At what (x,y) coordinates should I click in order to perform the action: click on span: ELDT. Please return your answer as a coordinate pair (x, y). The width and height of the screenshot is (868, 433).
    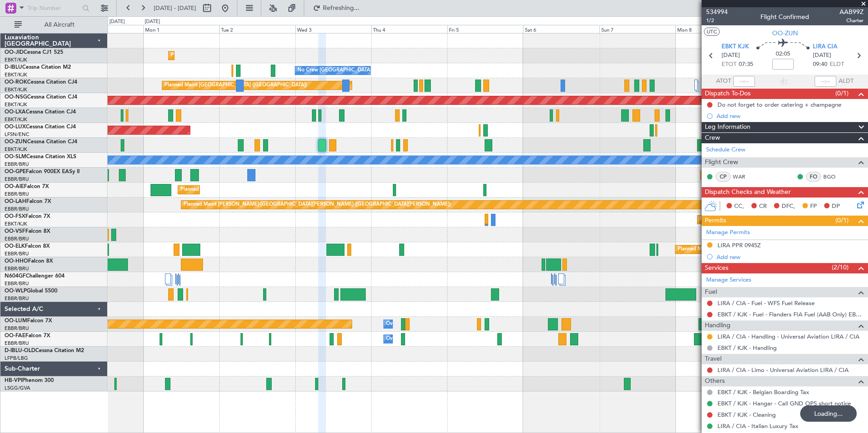
    Looking at the image, I should click on (837, 64).